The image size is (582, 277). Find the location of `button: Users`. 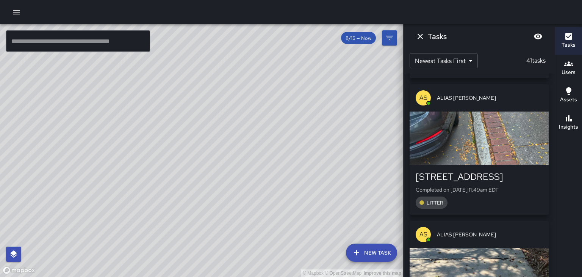

button: Users is located at coordinates (568, 68).